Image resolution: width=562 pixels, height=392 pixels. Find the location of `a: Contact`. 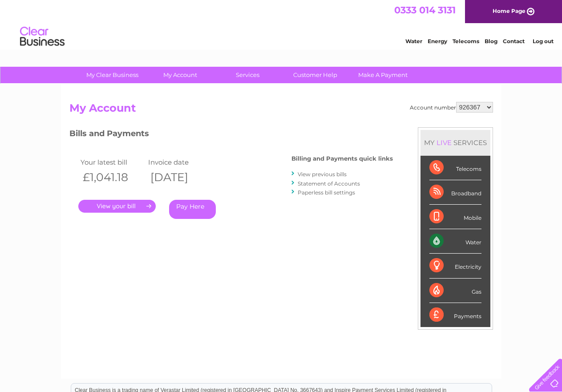

a: Contact is located at coordinates (513, 41).